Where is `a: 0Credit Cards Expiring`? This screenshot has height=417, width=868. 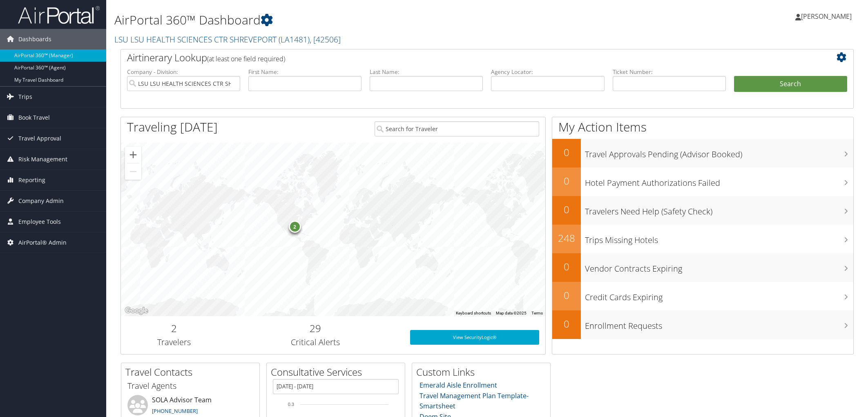 a: 0Credit Cards Expiring is located at coordinates (703, 296).